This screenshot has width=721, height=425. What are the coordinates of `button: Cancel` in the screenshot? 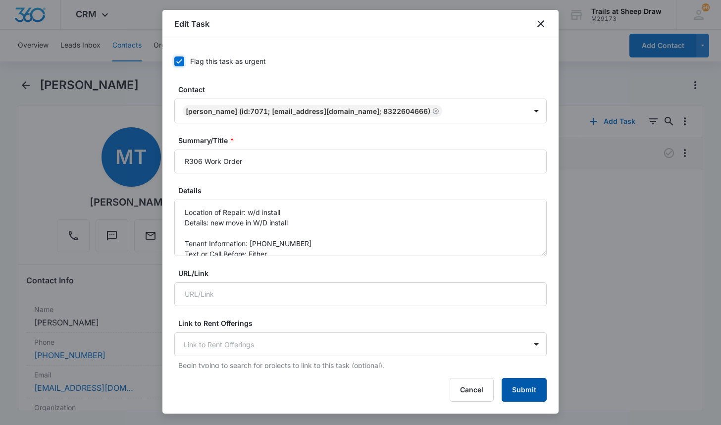 It's located at (471, 390).